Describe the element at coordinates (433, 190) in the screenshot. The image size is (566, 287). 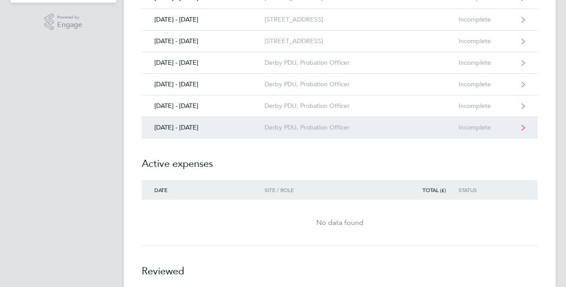
I see `div: Total (£)` at that location.